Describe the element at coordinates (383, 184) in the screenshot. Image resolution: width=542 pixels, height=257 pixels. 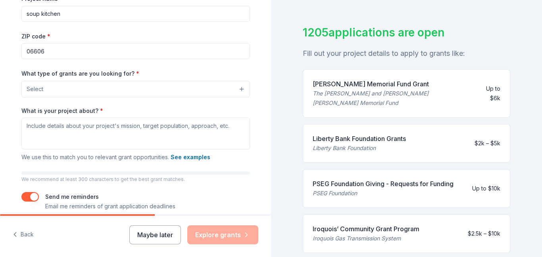
I see `div: PSEG Foundation Giving - Requests for Funding` at that location.